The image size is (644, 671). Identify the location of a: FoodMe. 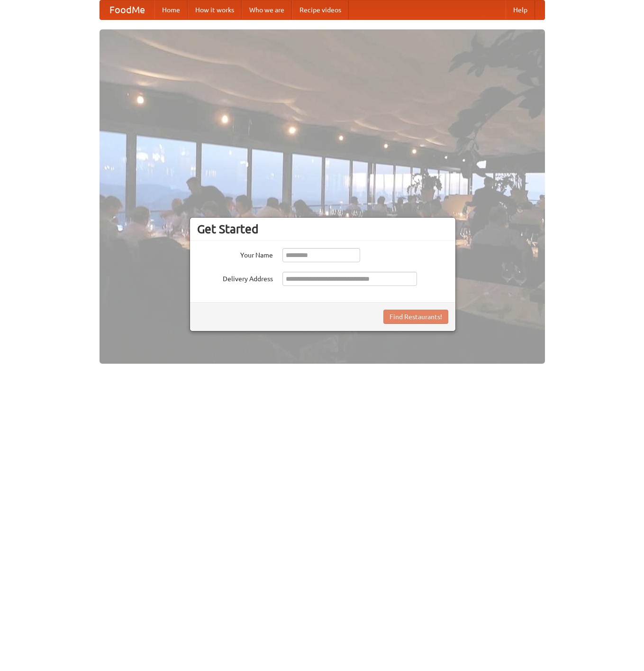
(127, 10).